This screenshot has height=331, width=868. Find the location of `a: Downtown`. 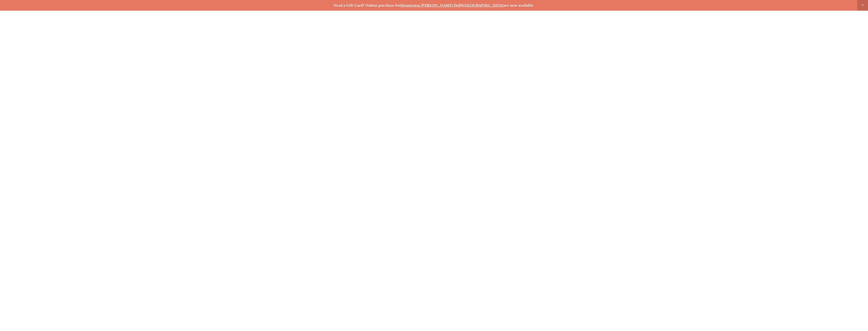

a: Downtown is located at coordinates (410, 5).